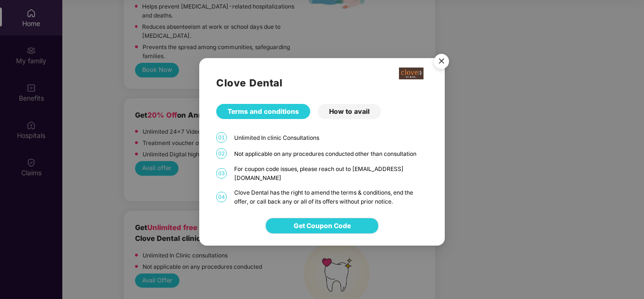 The height and width of the screenshot is (299, 644). What do you see at coordinates (322, 226) in the screenshot?
I see `span: Get Coupon Code` at bounding box center [322, 226].